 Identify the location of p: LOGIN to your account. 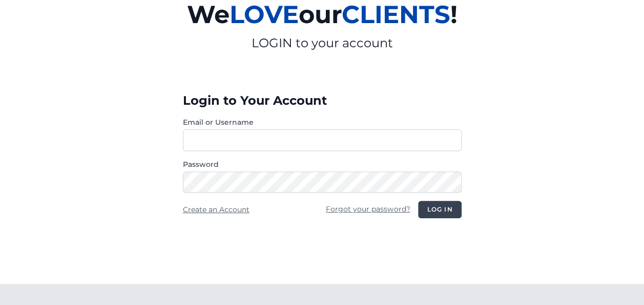
(323, 43).